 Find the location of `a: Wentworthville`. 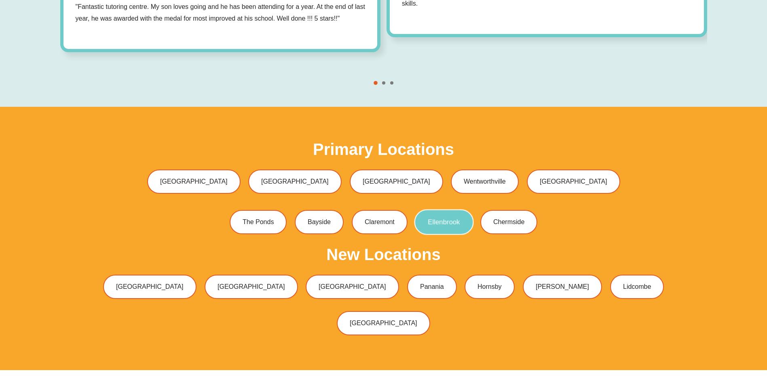

a: Wentworthville is located at coordinates (485, 181).